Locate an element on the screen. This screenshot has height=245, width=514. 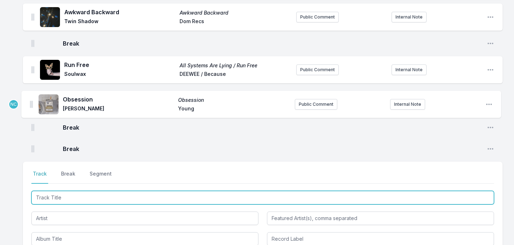
span: Soulwax is located at coordinates (119, 75).